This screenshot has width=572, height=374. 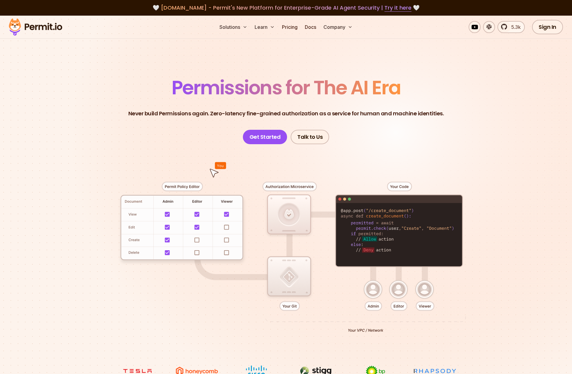 What do you see at coordinates (514, 27) in the screenshot?
I see `span: 5.3k` at bounding box center [514, 27].